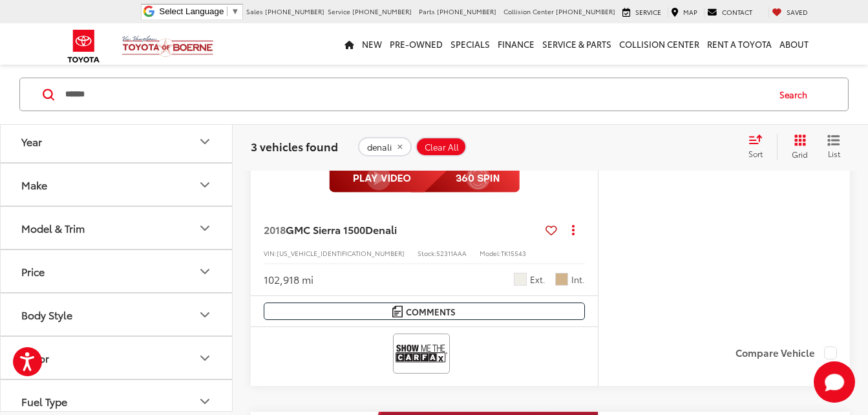 The height and width of the screenshot is (415, 868). Describe the element at coordinates (199, 11) in the screenshot. I see `a: Select Language​` at that location.